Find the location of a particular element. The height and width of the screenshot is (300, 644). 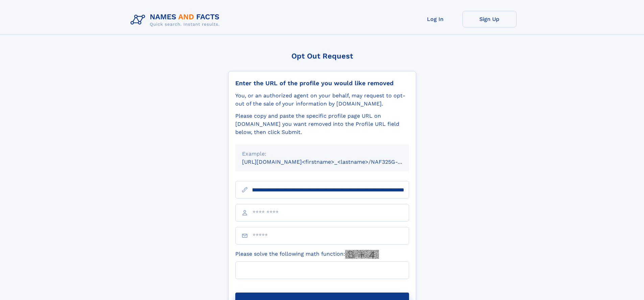

div: Example: is located at coordinates (322, 154).